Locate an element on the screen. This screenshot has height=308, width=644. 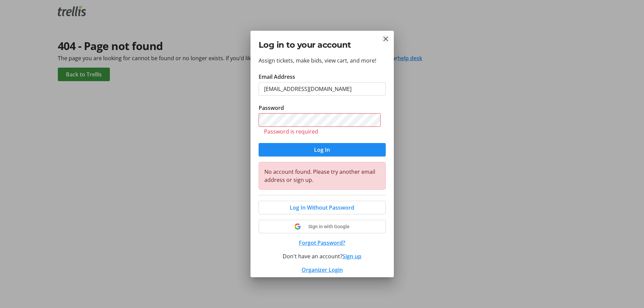
input: Email Address is located at coordinates (322, 89).